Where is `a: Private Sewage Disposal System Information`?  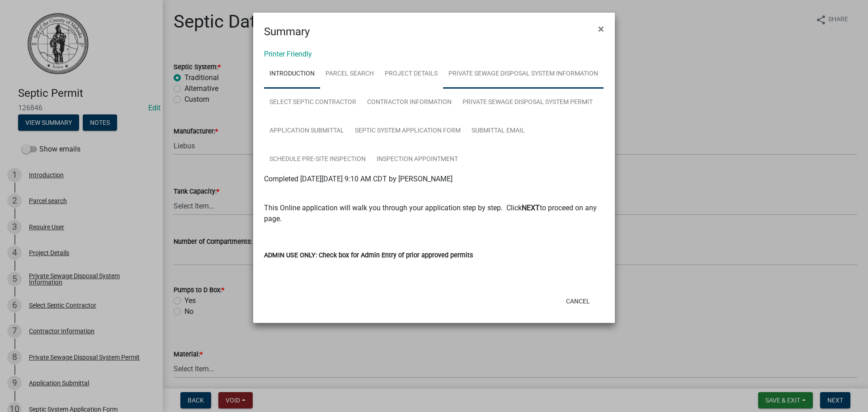
a: Private Sewage Disposal System Information is located at coordinates (523, 74).